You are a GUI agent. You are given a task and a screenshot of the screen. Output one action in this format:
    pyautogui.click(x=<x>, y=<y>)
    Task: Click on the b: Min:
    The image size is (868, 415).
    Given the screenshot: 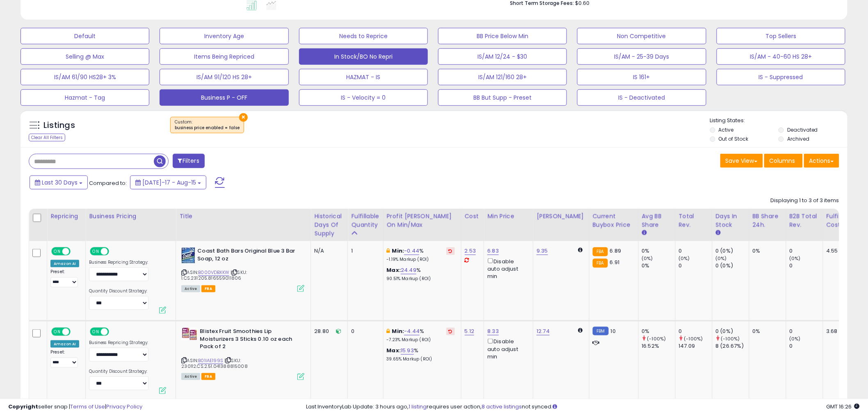 What is the action you would take?
    pyautogui.click(x=398, y=331)
    